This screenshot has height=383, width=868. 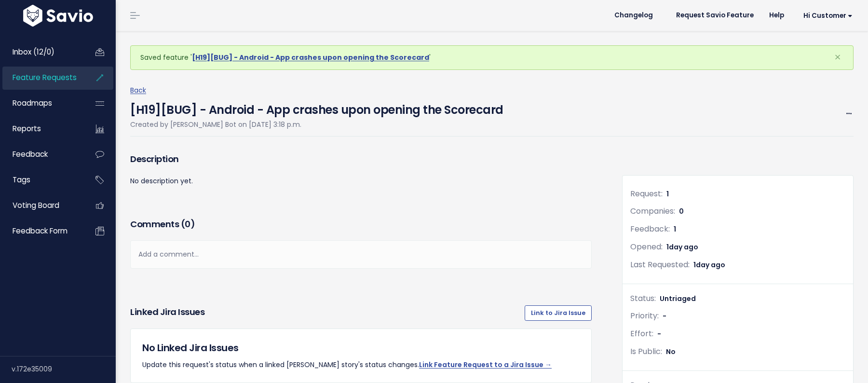 I want to click on div: Add a comment..., so click(x=361, y=254).